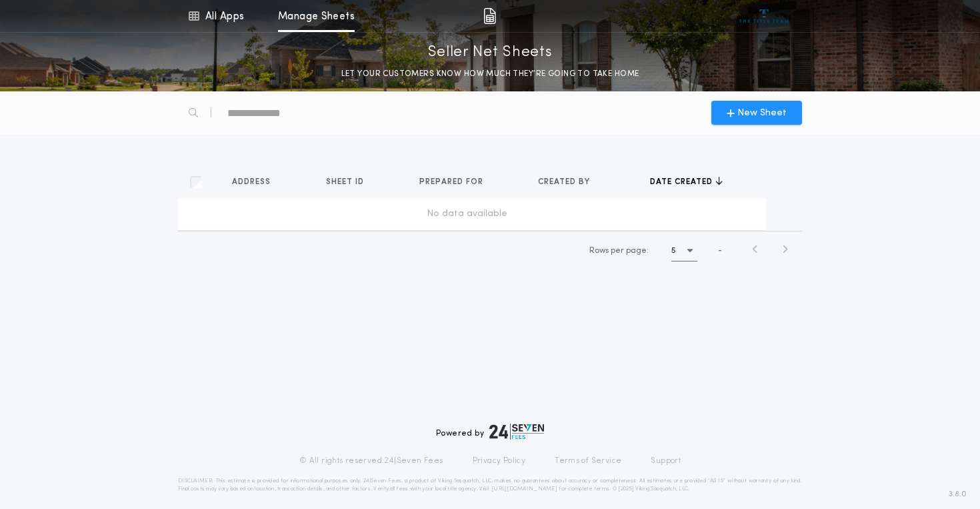  Describe the element at coordinates (490, 432) in the screenshot. I see `div: Powered by` at that location.